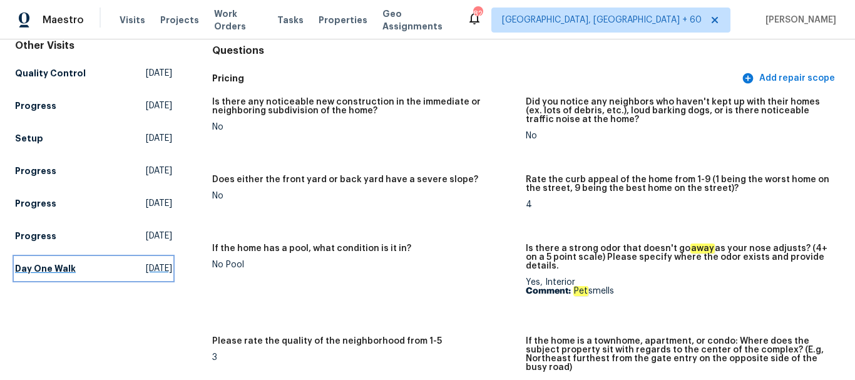  What do you see at coordinates (312, 248) in the screenshot?
I see `h5: If the home has a pool, what condition is it in?` at bounding box center [312, 248].